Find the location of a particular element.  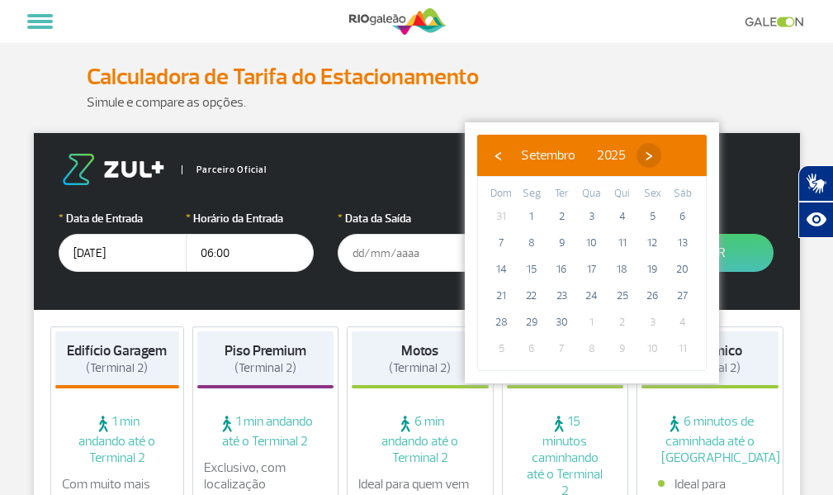

span: 21 is located at coordinates (501, 296).